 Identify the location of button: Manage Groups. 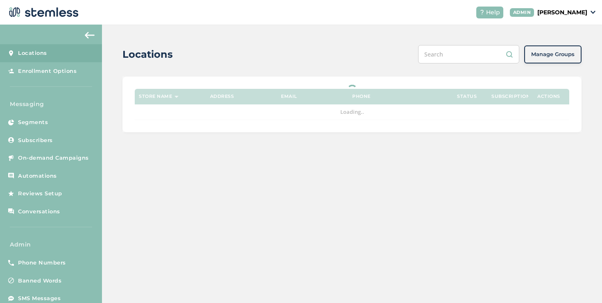
(553, 54).